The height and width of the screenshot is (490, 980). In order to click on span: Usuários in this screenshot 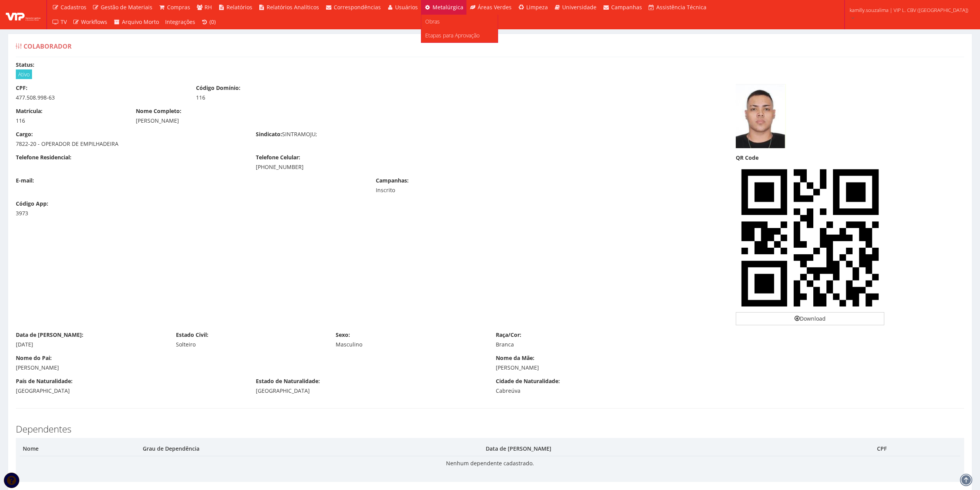, I will do `click(406, 7)`.